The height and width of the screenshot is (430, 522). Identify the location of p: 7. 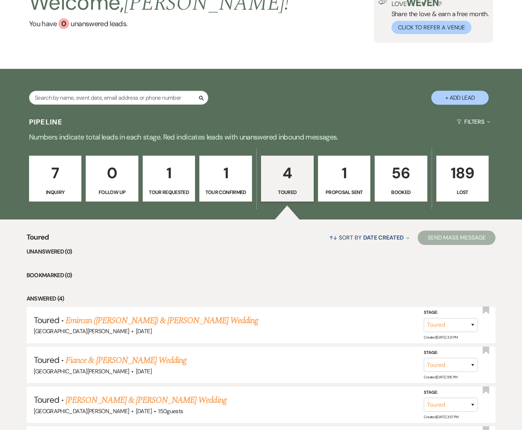
(55, 173).